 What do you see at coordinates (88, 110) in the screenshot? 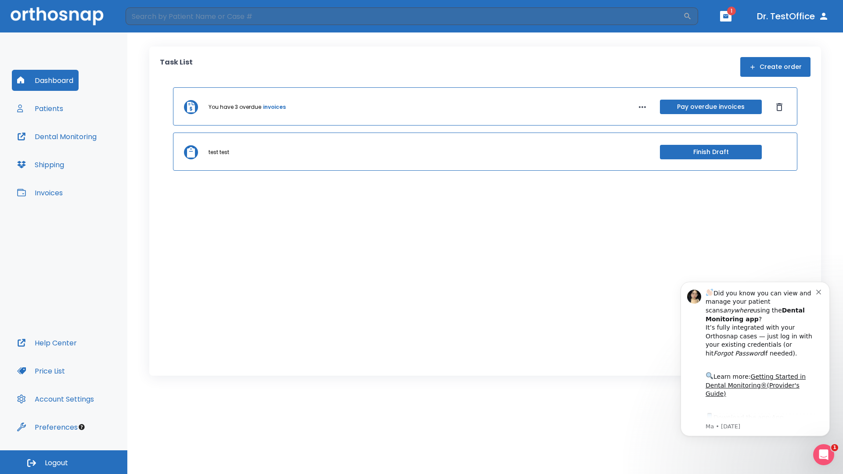
I see `a: Getting Started in Dental Monitoring` at bounding box center [88, 110].